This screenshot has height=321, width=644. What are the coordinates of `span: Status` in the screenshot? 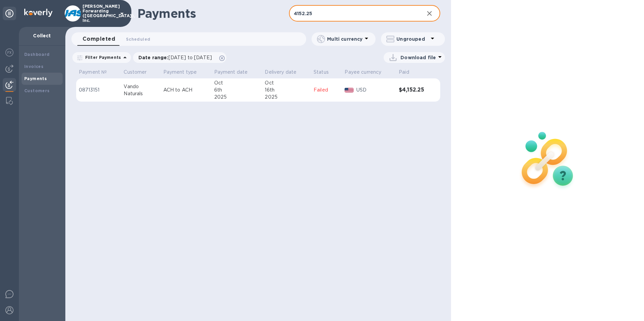 It's located at (325, 72).